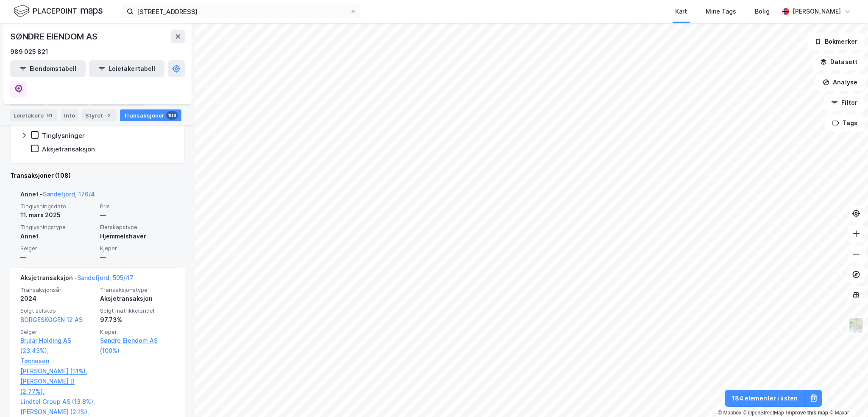 The image size is (868, 417). I want to click on div: Aksjetransaksjon -, so click(76, 280).